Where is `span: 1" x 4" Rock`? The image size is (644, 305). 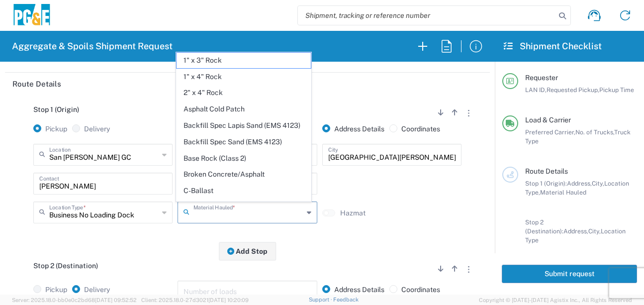 span: 1" x 4" Rock is located at coordinates (244, 76).